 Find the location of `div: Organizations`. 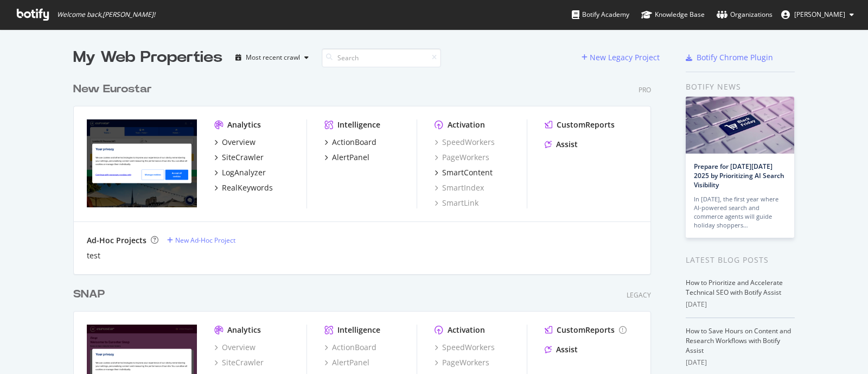

div: Organizations is located at coordinates (744, 14).